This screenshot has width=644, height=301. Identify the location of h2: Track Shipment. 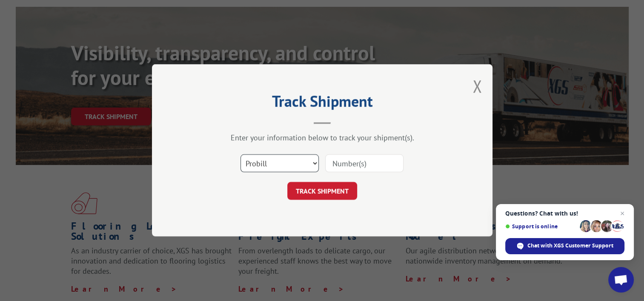
(322, 103).